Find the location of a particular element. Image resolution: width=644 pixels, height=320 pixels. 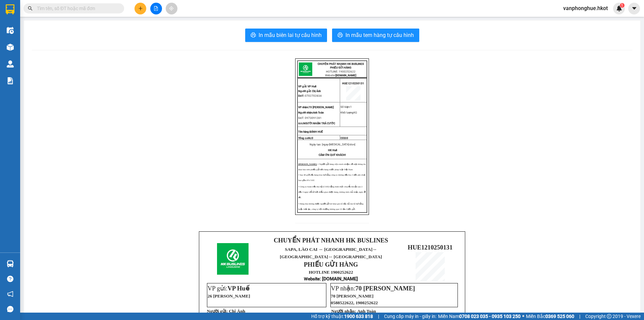

span: HK Huế is located at coordinates (333, 150).